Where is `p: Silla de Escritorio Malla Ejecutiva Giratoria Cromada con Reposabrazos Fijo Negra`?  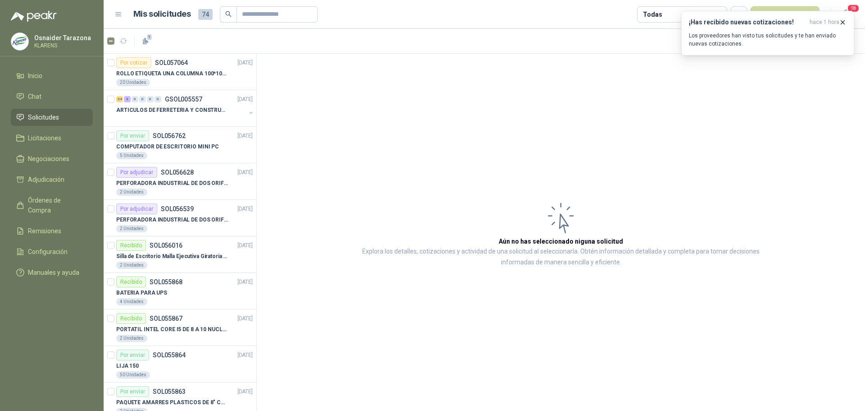 p: Silla de Escritorio Malla Ejecutiva Giratoria Cromada con Reposabrazos Fijo Negra is located at coordinates (172, 256).